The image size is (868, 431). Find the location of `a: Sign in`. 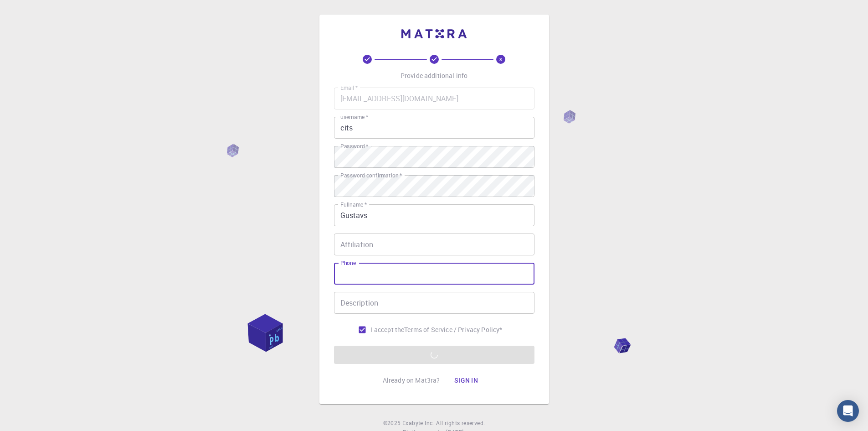

a: Sign in is located at coordinates (466, 380).